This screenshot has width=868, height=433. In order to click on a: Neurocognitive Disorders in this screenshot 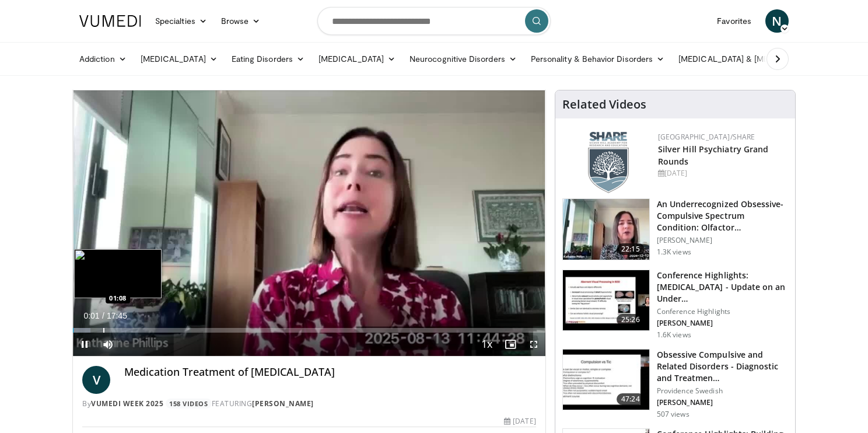, I will do `click(463, 59)`.